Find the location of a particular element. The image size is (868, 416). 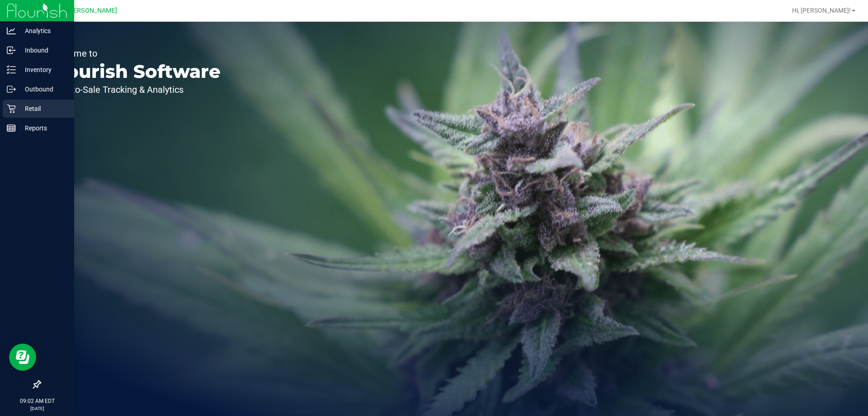

inline-svg: Retail is located at coordinates (11, 108).